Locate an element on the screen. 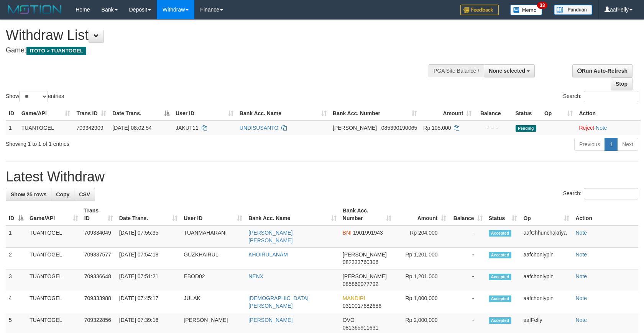 This screenshot has height=333, width=644. button: None selected is located at coordinates (509, 71).